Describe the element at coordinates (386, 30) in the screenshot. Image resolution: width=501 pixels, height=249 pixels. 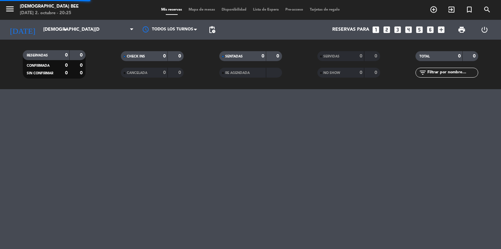
I see `i: looks_two` at that location.